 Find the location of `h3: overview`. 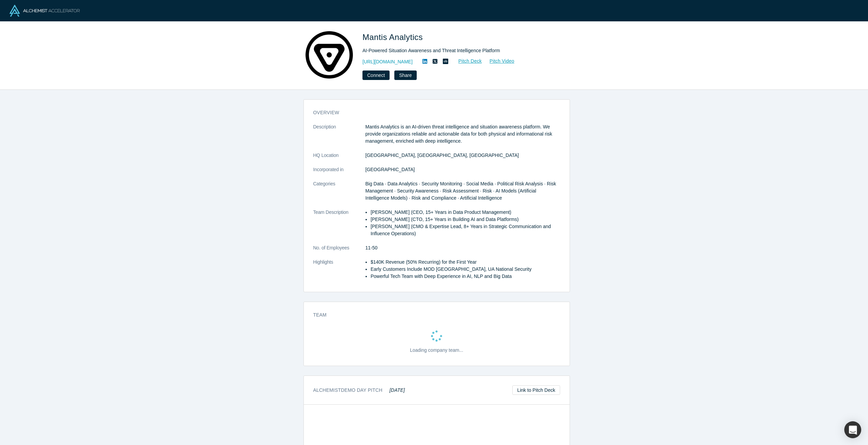

h3: overview is located at coordinates (432, 112).